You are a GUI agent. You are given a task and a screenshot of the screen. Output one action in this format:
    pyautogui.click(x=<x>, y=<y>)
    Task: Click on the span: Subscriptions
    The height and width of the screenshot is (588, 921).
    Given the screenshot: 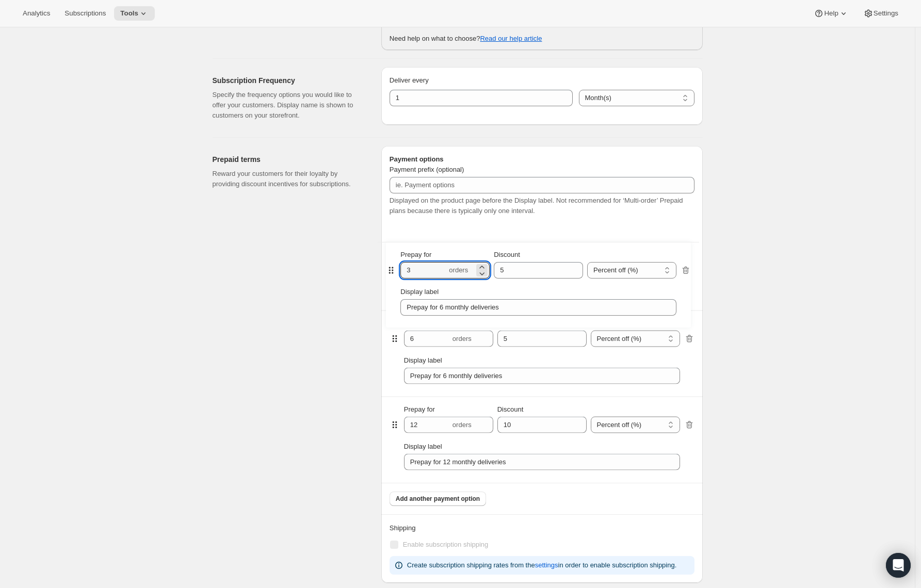 What is the action you would take?
    pyautogui.click(x=85, y=14)
    